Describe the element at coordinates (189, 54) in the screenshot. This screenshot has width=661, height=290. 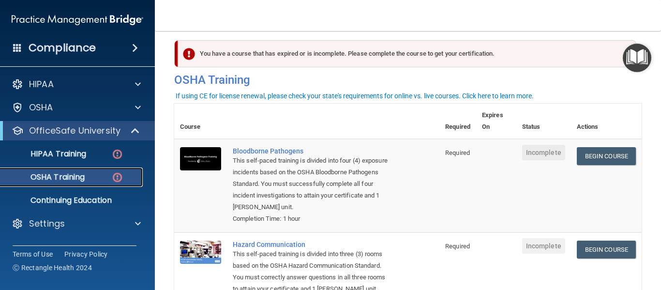
I see `img: exclamation-circle-solid-danger.72ef9ffc.png` at that location.